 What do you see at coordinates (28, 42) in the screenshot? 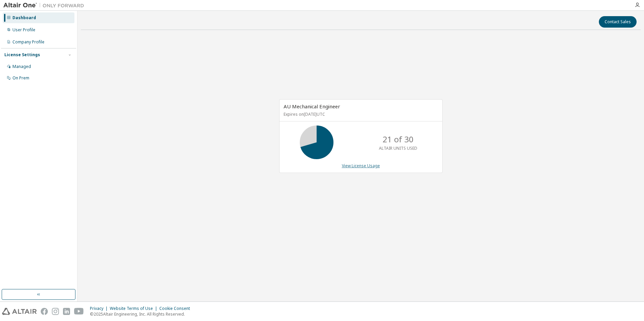
I see `div: Company Profile` at bounding box center [28, 42].